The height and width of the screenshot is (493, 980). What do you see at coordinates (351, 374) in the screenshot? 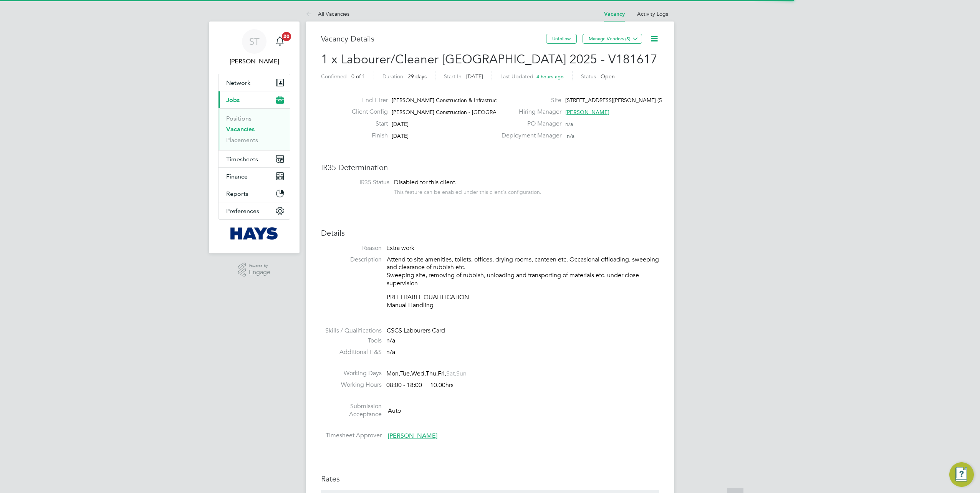
I see `label: Working Days` at bounding box center [351, 374].